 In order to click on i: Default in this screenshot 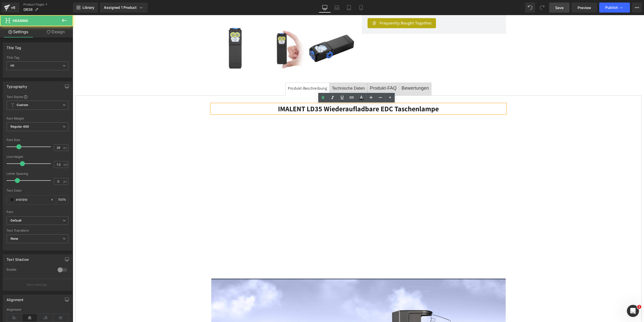, I will do `click(16, 221)`.